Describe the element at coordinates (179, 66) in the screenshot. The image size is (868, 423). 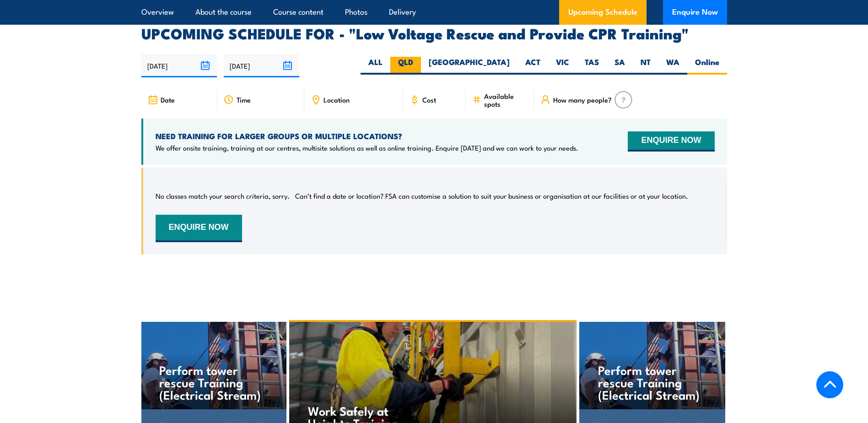
I see `input: From date` at that location.